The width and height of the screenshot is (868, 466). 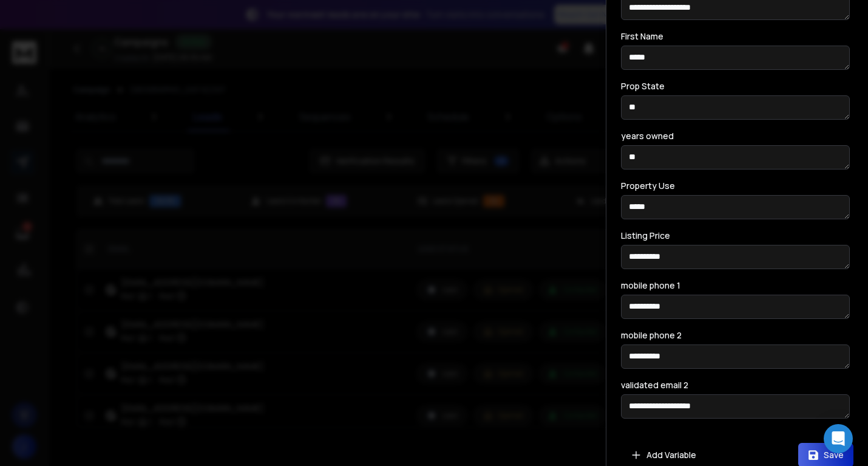 I want to click on label: mobile phone 1, so click(x=651, y=285).